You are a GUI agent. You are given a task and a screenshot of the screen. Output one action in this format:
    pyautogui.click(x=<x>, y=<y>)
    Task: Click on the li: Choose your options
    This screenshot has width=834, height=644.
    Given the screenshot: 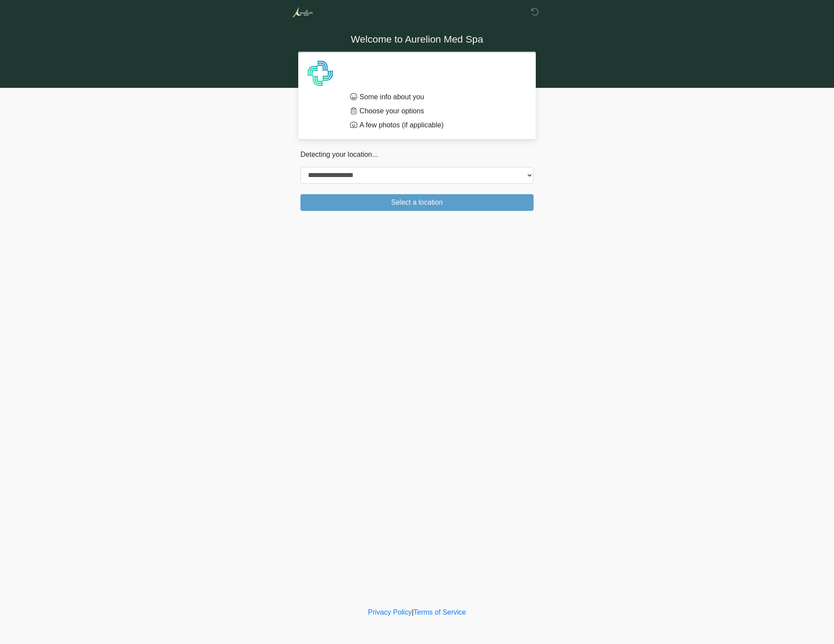 What is the action you would take?
    pyautogui.click(x=435, y=111)
    